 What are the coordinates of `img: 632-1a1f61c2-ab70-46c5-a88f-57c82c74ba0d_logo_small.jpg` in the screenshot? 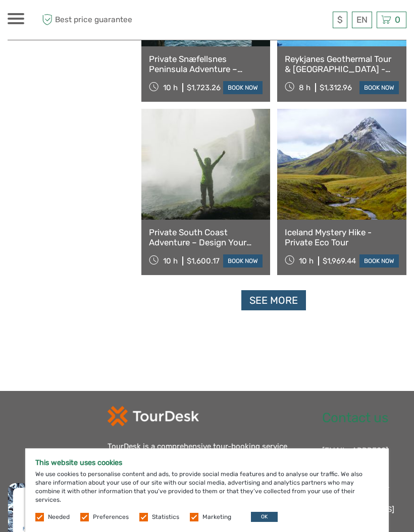 It's located at (216, 19).